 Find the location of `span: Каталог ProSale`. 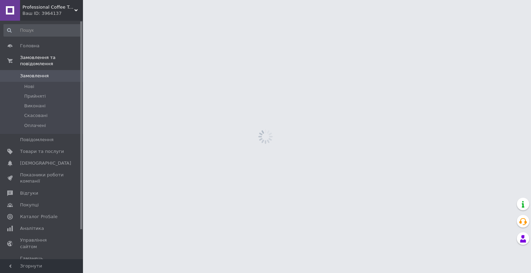

span: Каталог ProSale is located at coordinates (39, 217).